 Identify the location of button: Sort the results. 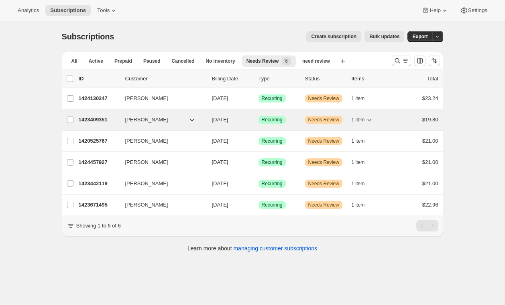
(434, 61).